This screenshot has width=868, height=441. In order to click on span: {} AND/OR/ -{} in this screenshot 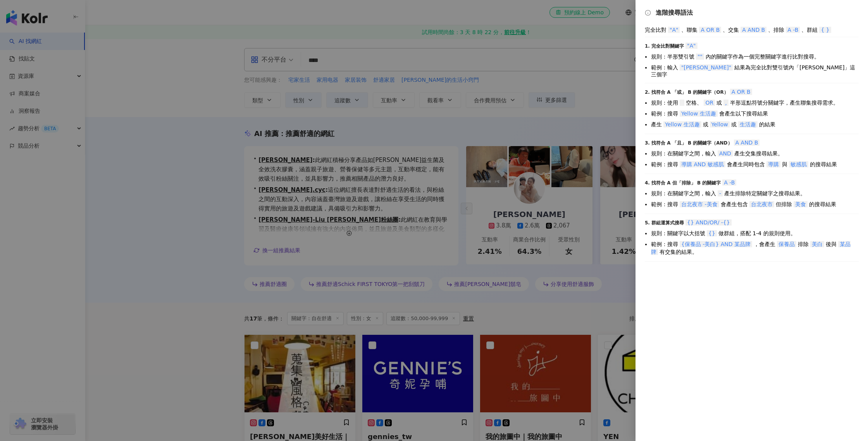, I will do `click(709, 222)`.